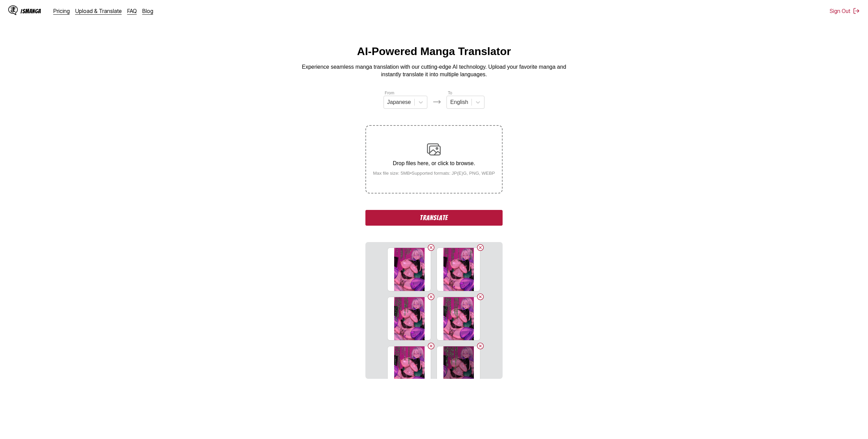  What do you see at coordinates (389, 93) in the screenshot?
I see `label: From` at bounding box center [389, 93].